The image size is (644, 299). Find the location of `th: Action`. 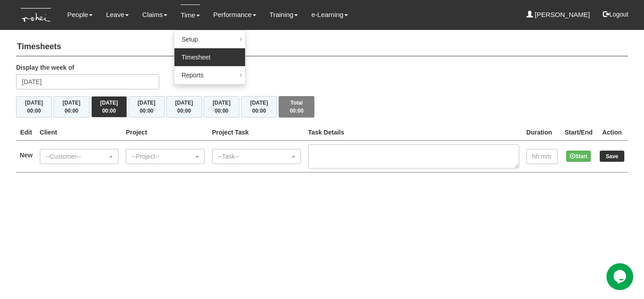

th: Action is located at coordinates (612, 132).